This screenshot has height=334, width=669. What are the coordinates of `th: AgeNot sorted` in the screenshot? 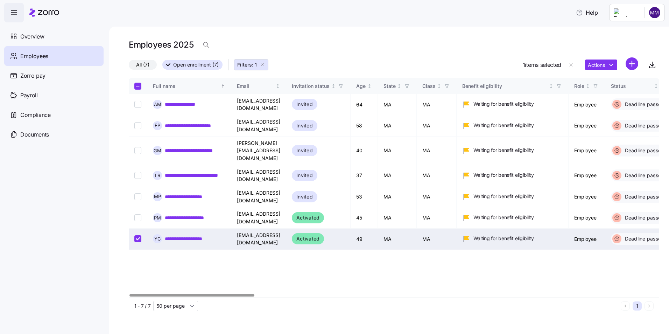 It's located at (364, 86).